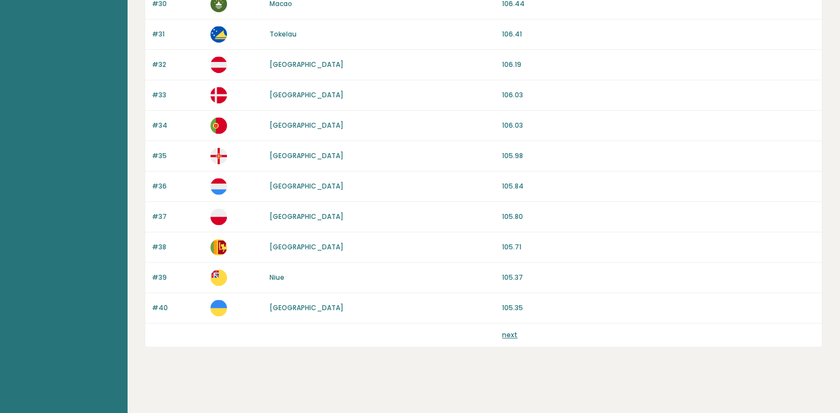 Image resolution: width=840 pixels, height=413 pixels. I want to click on p: #40, so click(178, 308).